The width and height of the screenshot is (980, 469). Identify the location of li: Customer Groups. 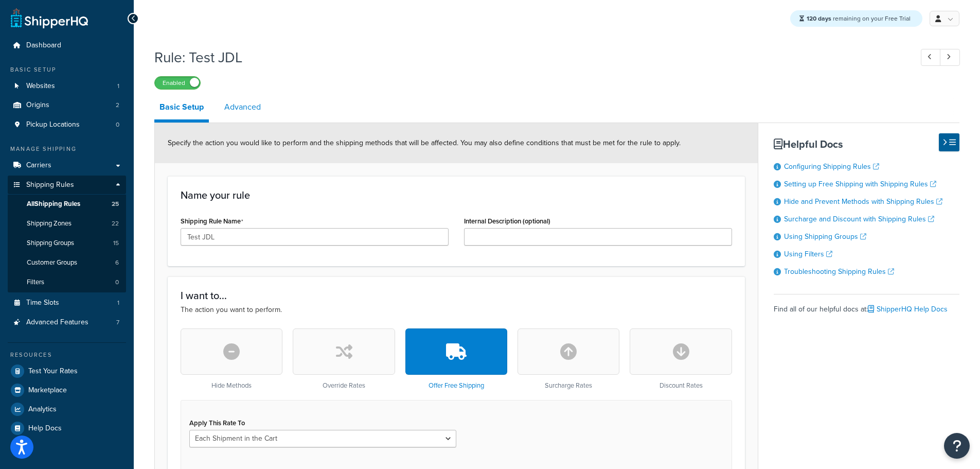
(67, 262).